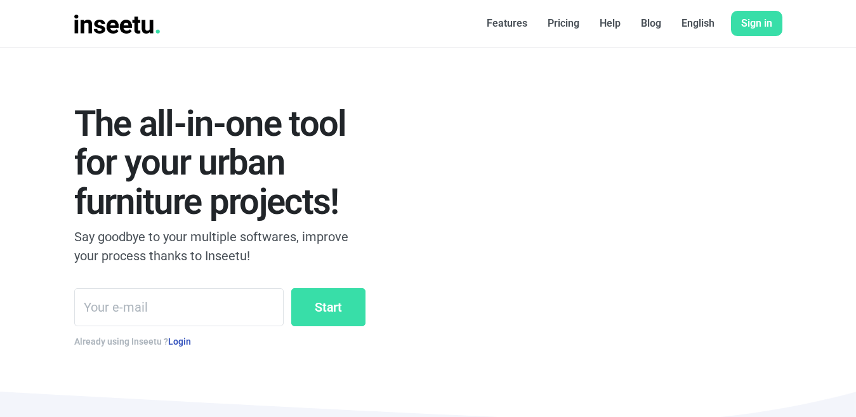 This screenshot has width=856, height=417. What do you see at coordinates (219, 246) in the screenshot?
I see `p: Say goodbye to your multiple softwares, improve your process thanks to Inseetu!` at bounding box center [219, 246].